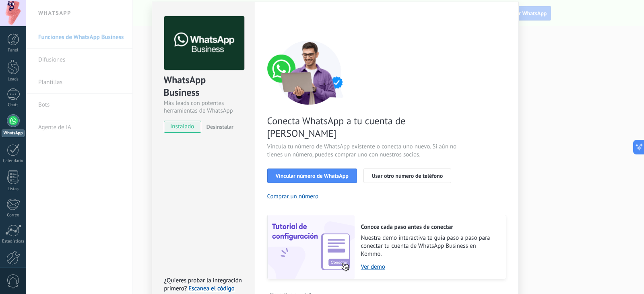 The height and width of the screenshot is (294, 644). I want to click on button: Comprar un número, so click(293, 196).